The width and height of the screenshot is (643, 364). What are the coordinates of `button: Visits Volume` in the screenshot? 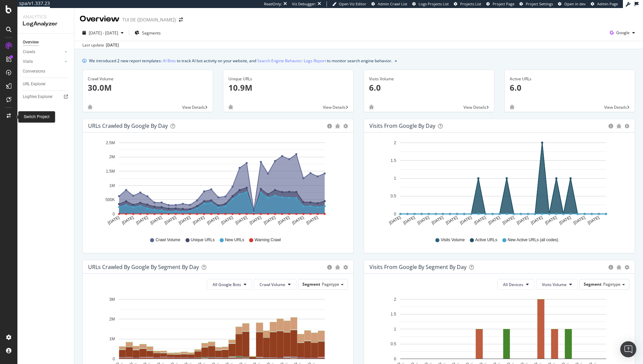 It's located at (557, 284).